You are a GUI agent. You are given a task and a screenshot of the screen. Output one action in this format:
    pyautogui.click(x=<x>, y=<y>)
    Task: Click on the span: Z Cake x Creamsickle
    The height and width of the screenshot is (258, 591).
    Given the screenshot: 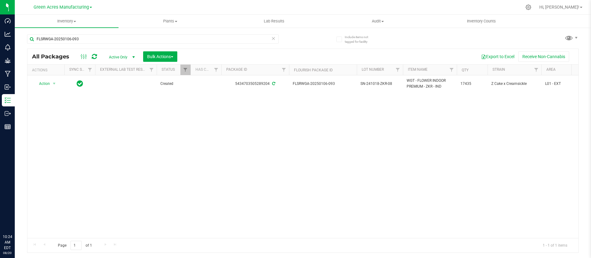 What is the action you would take?
    pyautogui.click(x=514, y=84)
    